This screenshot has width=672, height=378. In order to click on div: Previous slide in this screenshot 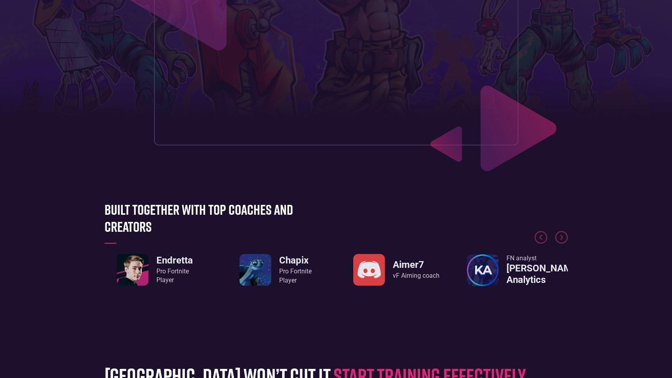, I will do `click(541, 241)`.